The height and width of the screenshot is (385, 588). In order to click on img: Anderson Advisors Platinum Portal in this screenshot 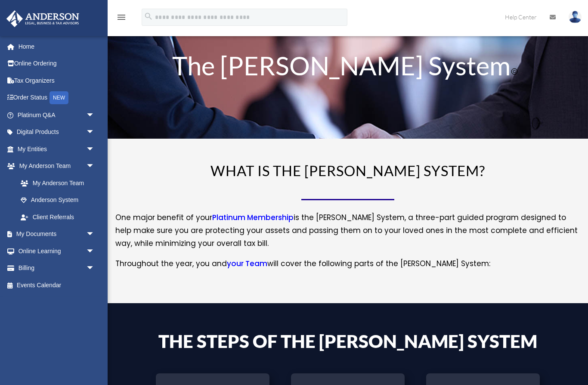, I will do `click(43, 19)`.